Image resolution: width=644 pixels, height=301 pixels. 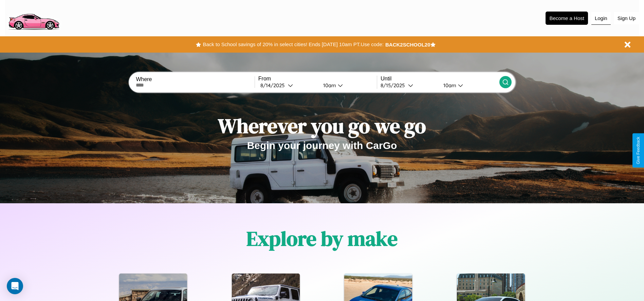 I want to click on label: Where, so click(x=195, y=80).